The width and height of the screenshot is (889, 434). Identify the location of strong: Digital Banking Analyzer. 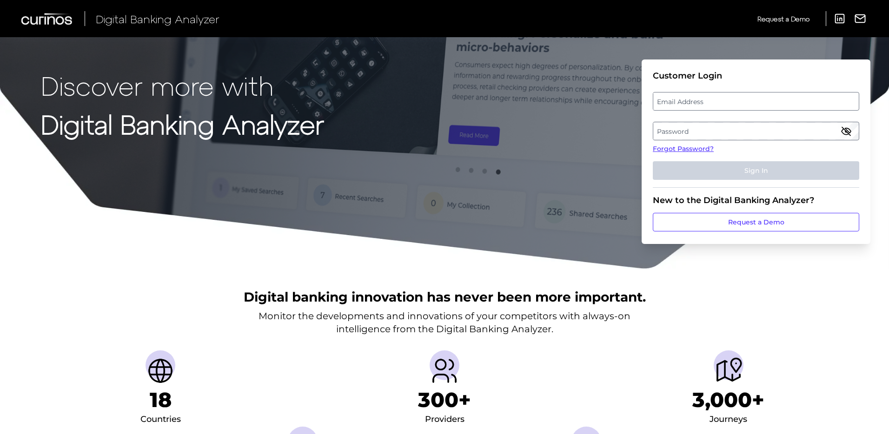
(182, 124).